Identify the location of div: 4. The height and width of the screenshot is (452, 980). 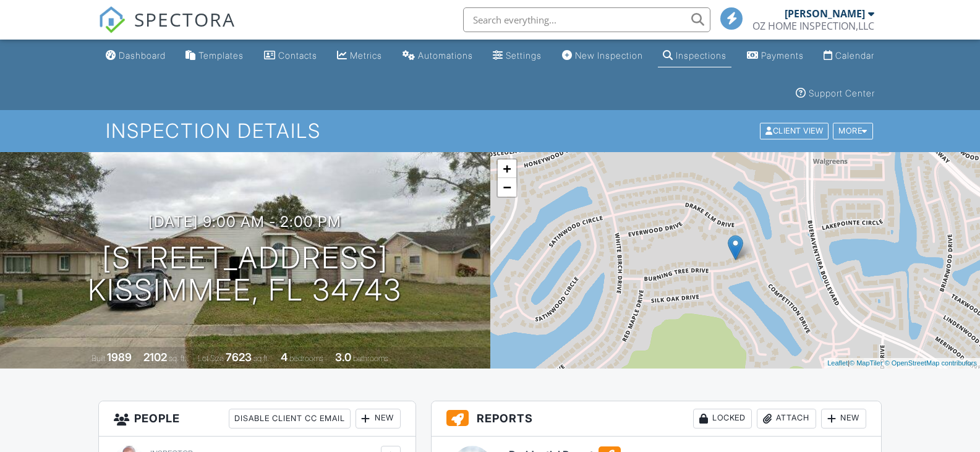
(284, 357).